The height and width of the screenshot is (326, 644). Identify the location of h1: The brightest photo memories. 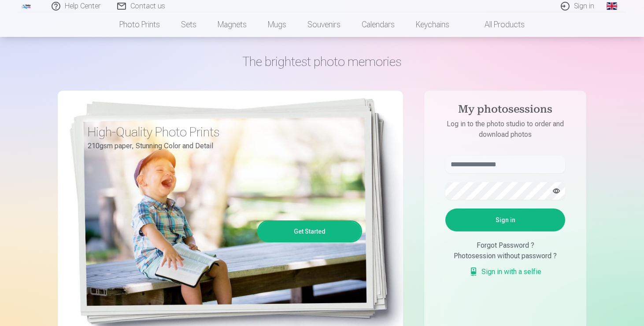
(322, 62).